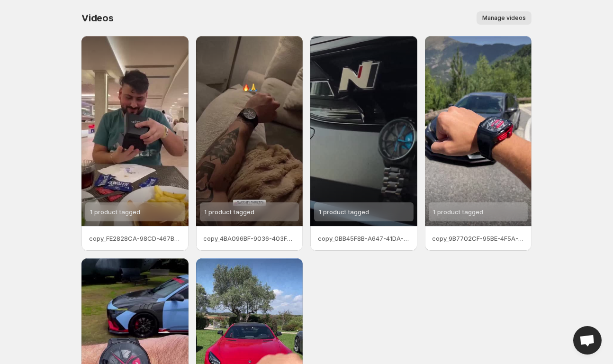  What do you see at coordinates (504, 18) in the screenshot?
I see `span: Manage videos` at bounding box center [504, 18].